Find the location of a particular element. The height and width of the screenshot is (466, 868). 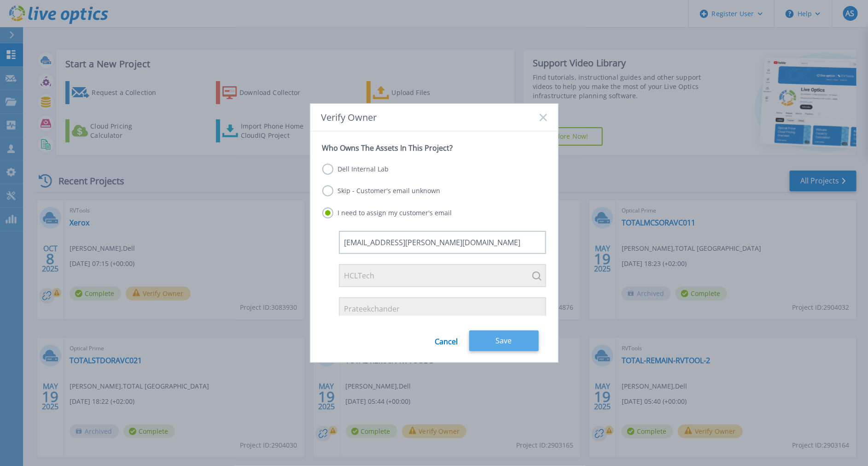

input: Enter email address is located at coordinates (443, 242).